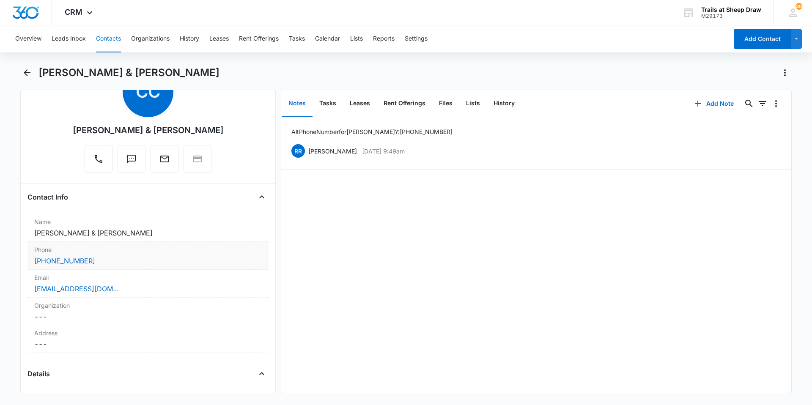 This screenshot has width=812, height=405. What do you see at coordinates (148, 92) in the screenshot?
I see `span: CC` at bounding box center [148, 92].